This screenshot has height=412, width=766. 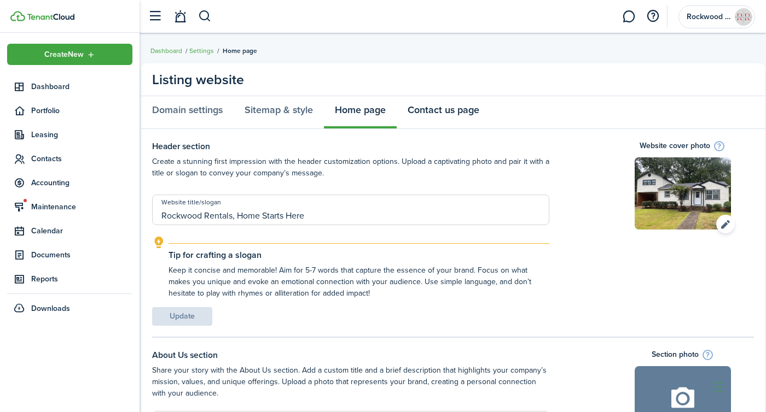 I want to click on h4: Website cover photo, so click(x=683, y=146).